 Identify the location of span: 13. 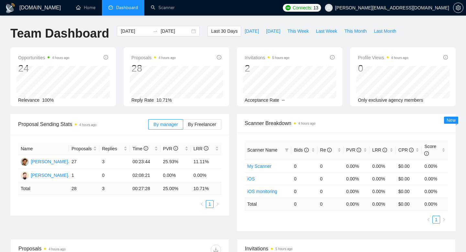
(316, 8).